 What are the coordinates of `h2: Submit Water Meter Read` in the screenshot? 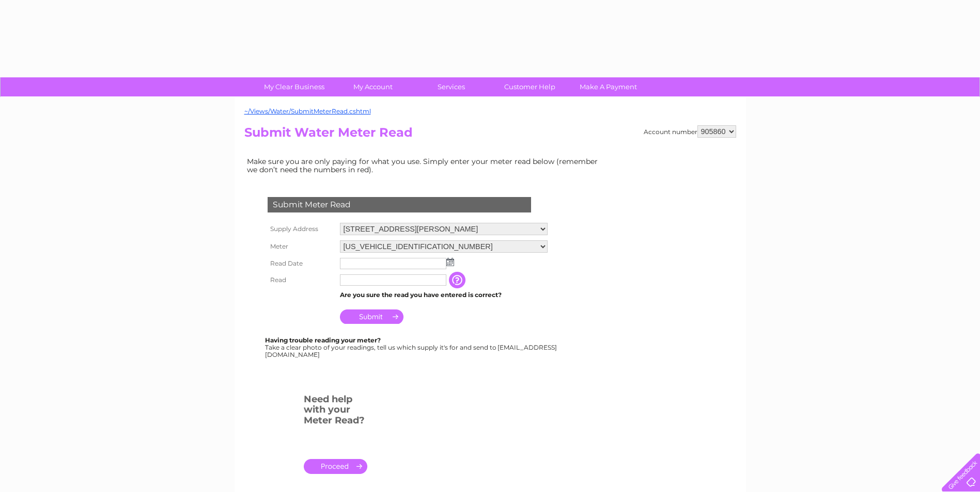 It's located at (490, 135).